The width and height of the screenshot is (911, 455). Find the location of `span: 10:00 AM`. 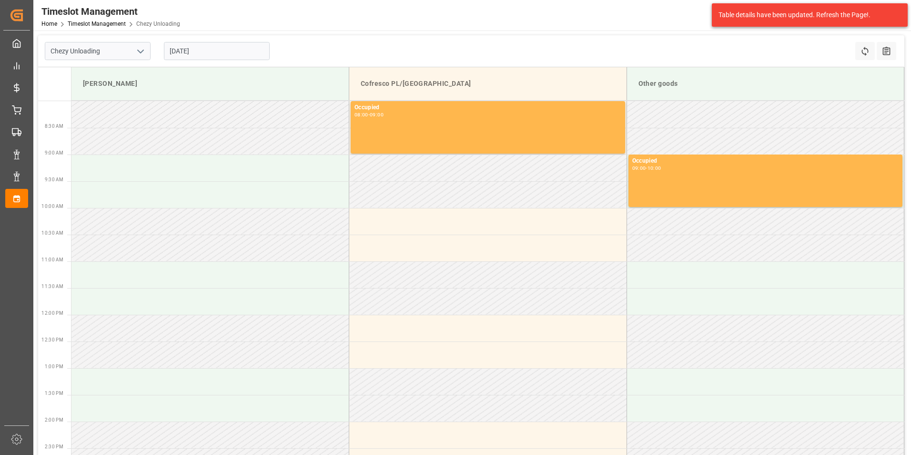

span: 10:00 AM is located at coordinates (52, 206).